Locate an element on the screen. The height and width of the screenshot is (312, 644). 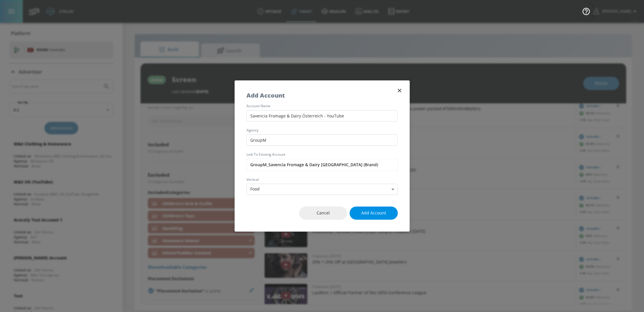
label: vertical is located at coordinates (322, 180).